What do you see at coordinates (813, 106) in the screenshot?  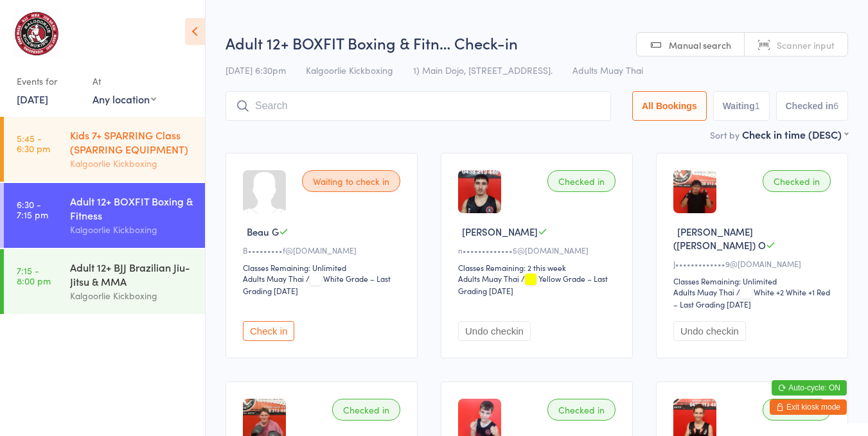 I see `button: Checked in6` at bounding box center [813, 106].